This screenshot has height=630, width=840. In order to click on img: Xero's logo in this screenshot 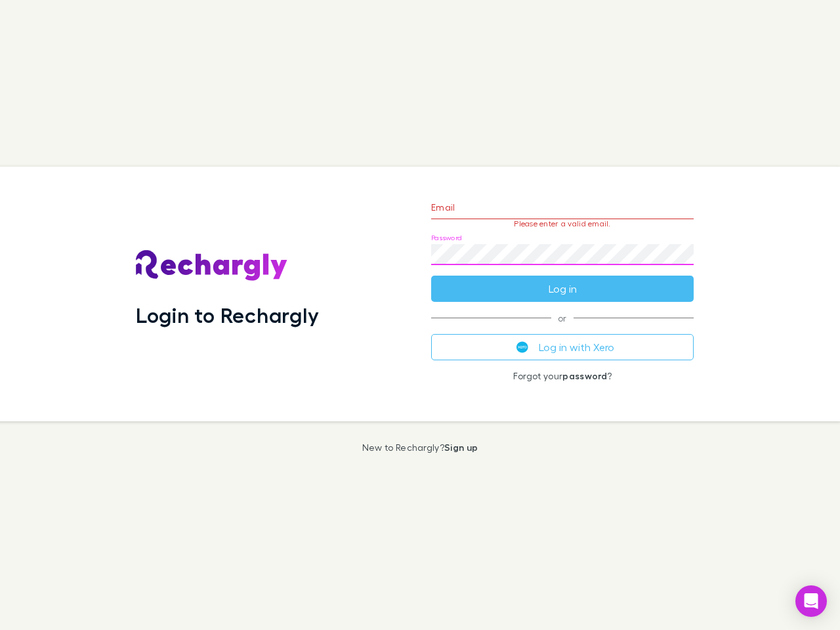, I will do `click(522, 347)`.